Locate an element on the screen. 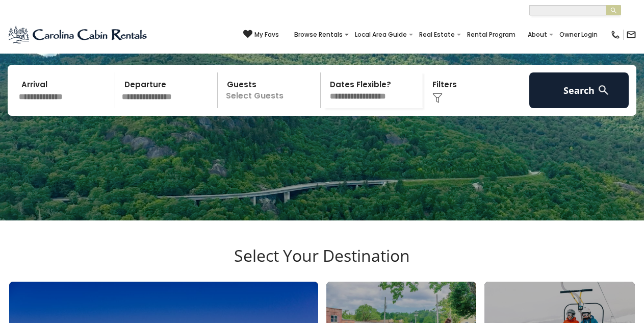 The image size is (644, 323). a: Browse Rentals is located at coordinates (318, 35).